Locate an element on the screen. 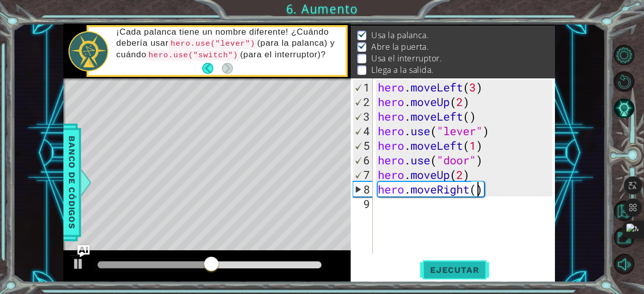 The image size is (644, 294). div: 5 is located at coordinates (362, 145).